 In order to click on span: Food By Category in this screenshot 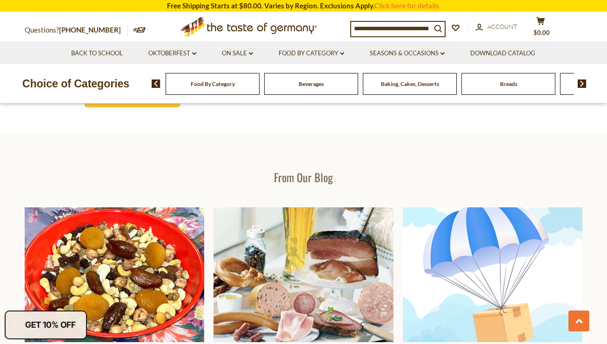, I will do `click(213, 84)`.